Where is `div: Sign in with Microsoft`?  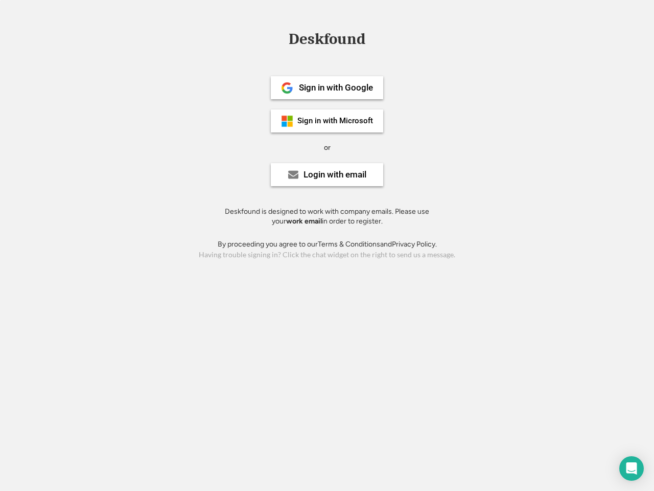
div: Sign in with Microsoft is located at coordinates (335, 121).